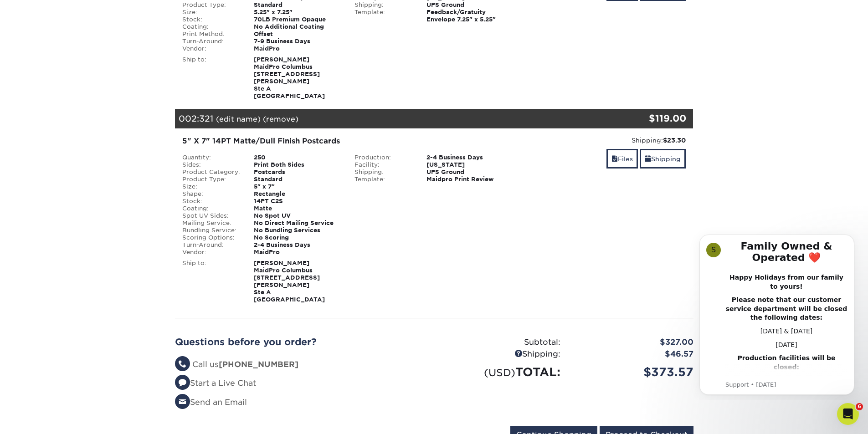  Describe the element at coordinates (297, 238) in the screenshot. I see `div: No Scoring` at that location.